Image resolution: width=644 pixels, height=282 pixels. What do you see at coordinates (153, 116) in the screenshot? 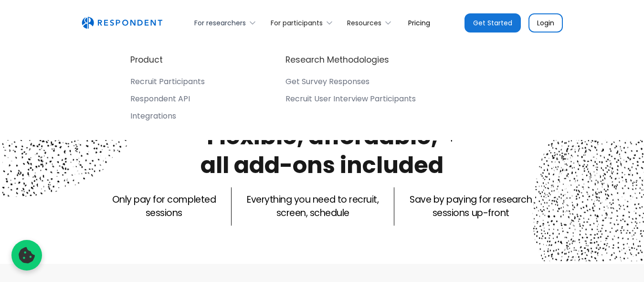
I see `div: Integrations` at bounding box center [153, 116].